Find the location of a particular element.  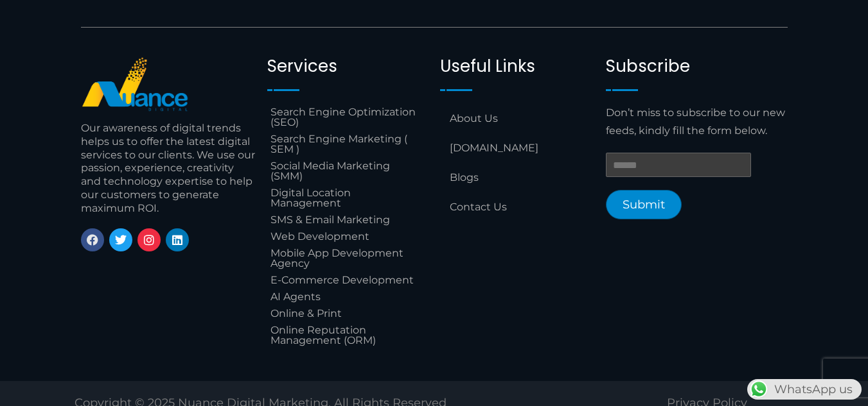

a: E-Commerce Development is located at coordinates (346, 281).